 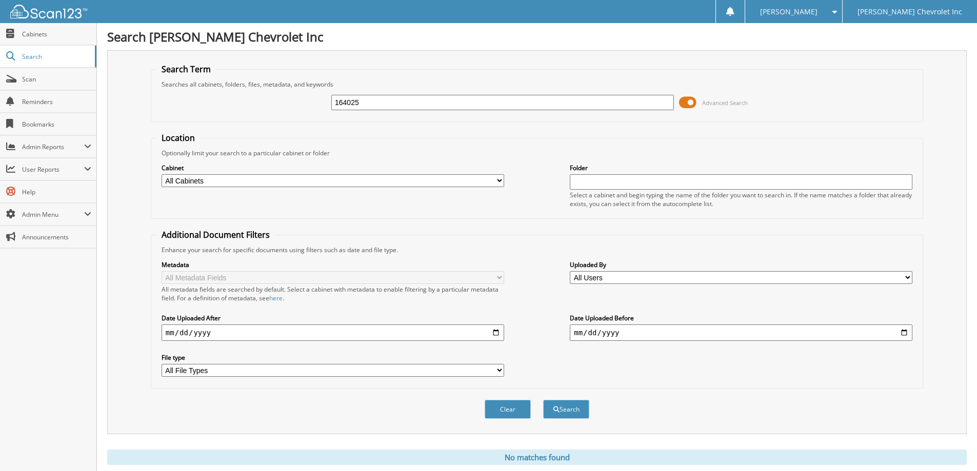 I want to click on span: Admin Menu, so click(x=53, y=214).